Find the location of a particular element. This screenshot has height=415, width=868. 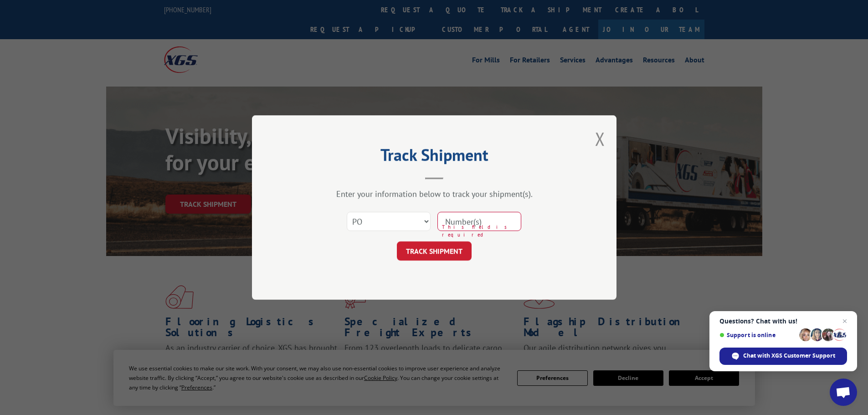

button: TRACK SHIPMENT is located at coordinates (434, 251).